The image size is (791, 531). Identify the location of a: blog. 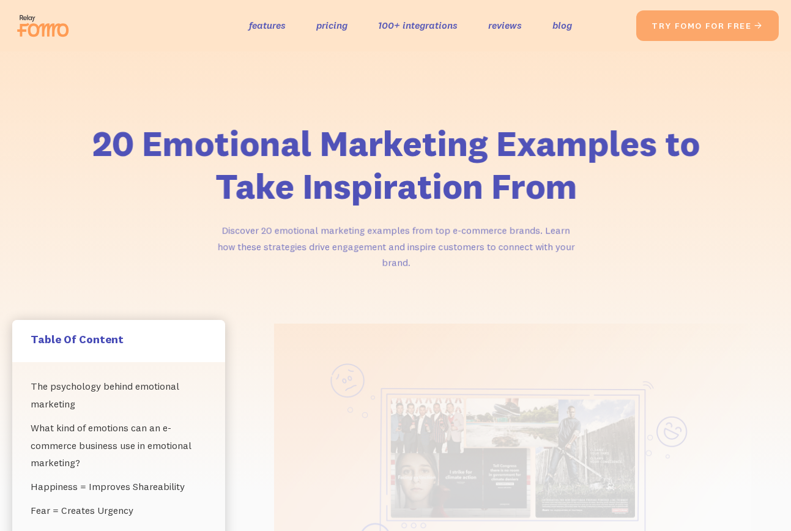
(562, 25).